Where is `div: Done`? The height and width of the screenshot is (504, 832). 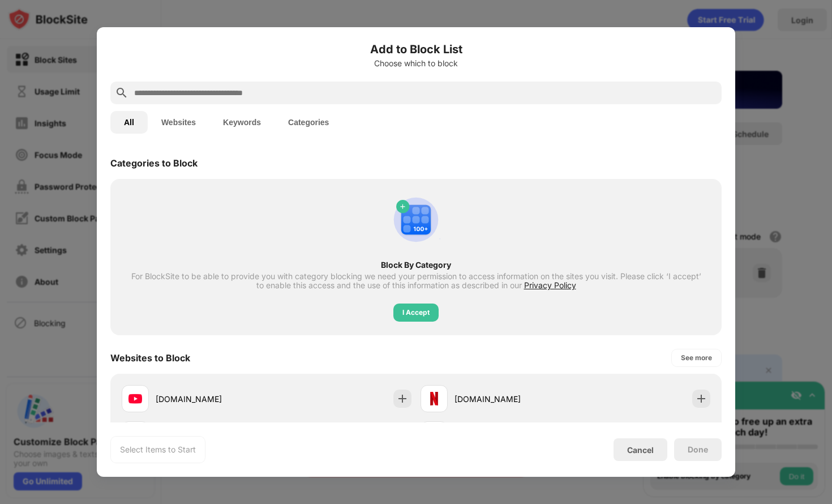
div: Done is located at coordinates (698, 449).